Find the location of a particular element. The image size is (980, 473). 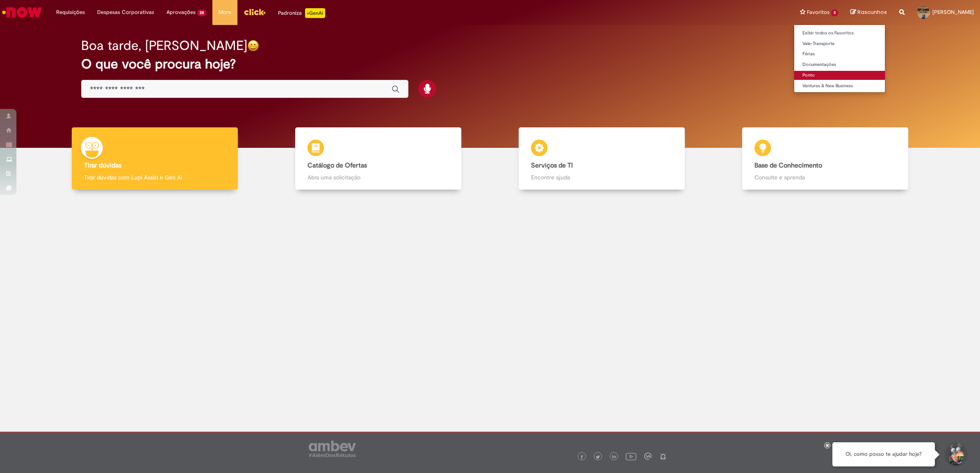

img: logo_footer_linkedin.png is located at coordinates (615, 457).